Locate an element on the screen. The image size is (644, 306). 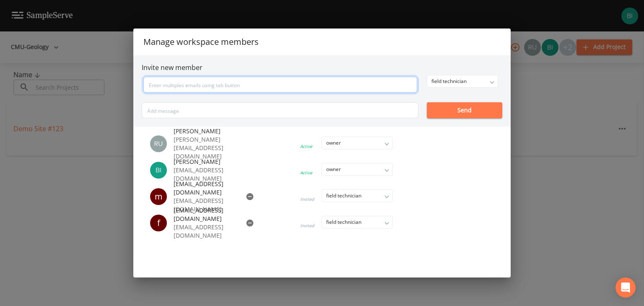
div: m is located at coordinates (158, 196).